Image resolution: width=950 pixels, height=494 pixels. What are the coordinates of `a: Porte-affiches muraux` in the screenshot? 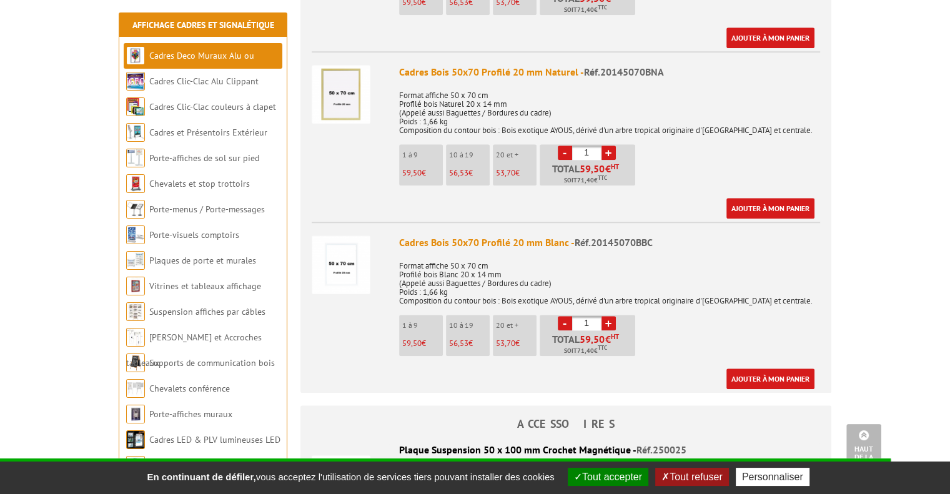 It's located at (191, 414).